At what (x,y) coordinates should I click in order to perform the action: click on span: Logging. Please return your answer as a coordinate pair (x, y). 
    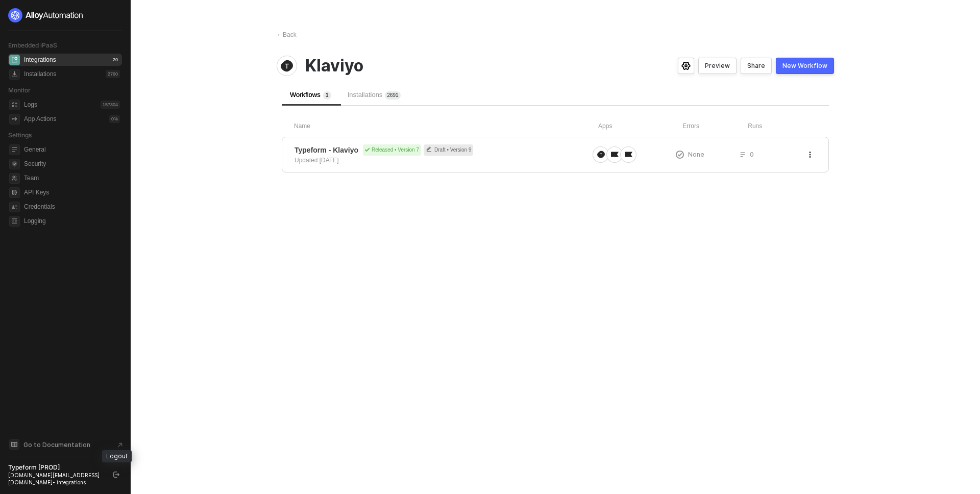
    Looking at the image, I should click on (72, 221).